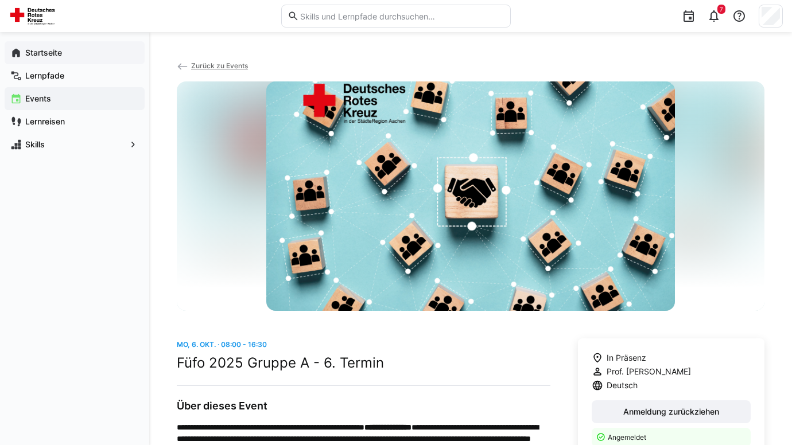 The height and width of the screenshot is (445, 792). I want to click on button: Anmeldung zurückziehen, so click(671, 412).